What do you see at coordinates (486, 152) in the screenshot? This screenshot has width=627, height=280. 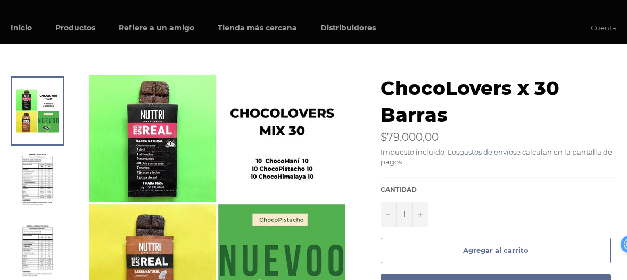 I see `a: gastos de envío` at bounding box center [486, 152].